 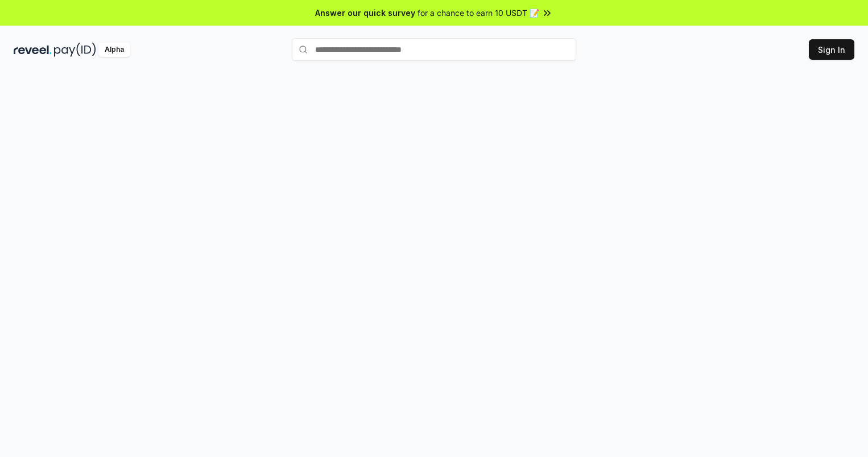 What do you see at coordinates (75, 50) in the screenshot?
I see `img: pay_id` at bounding box center [75, 50].